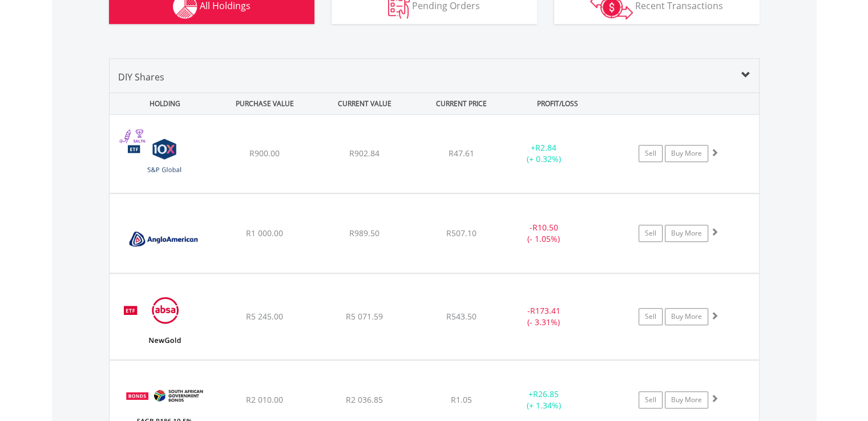 The width and height of the screenshot is (868, 421). Describe the element at coordinates (364, 153) in the screenshot. I see `span: R902.84` at that location.